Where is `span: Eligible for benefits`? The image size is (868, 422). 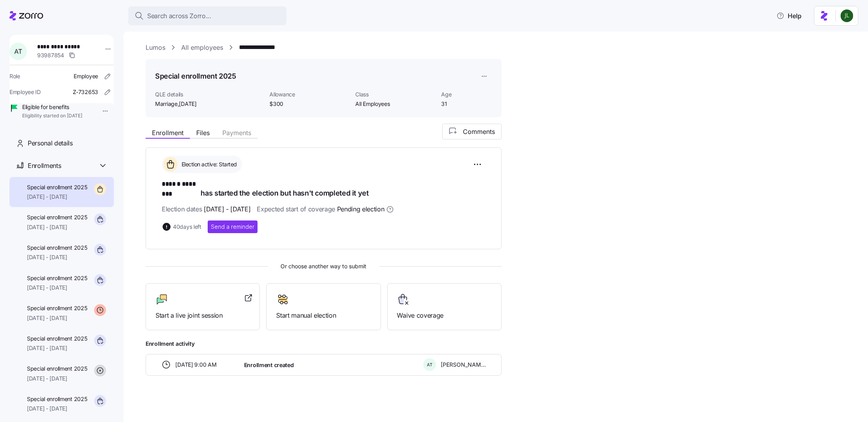
span: Eligible for benefits is located at coordinates (52, 107).